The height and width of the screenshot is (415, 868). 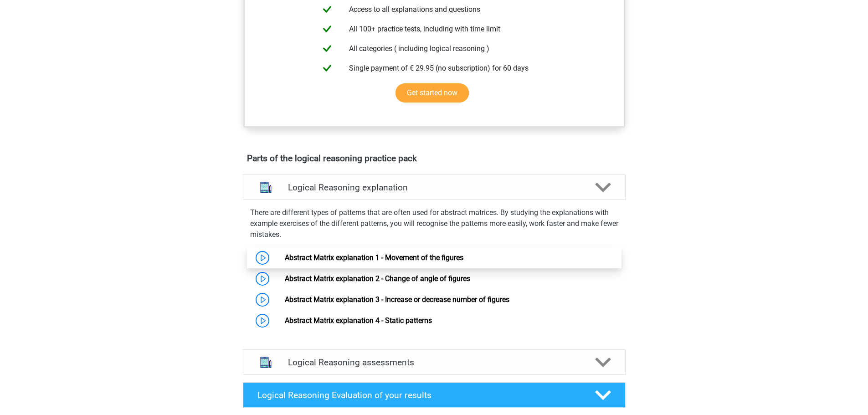 I want to click on a: Abstract Matrix explanation 1 - Movement of the figures, so click(x=374, y=258).